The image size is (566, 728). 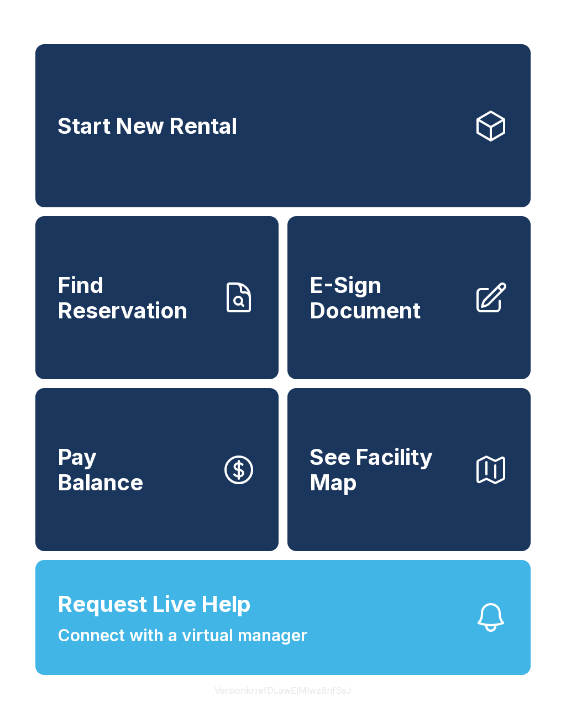 I want to click on span: Connect with a virtual manager, so click(x=182, y=635).